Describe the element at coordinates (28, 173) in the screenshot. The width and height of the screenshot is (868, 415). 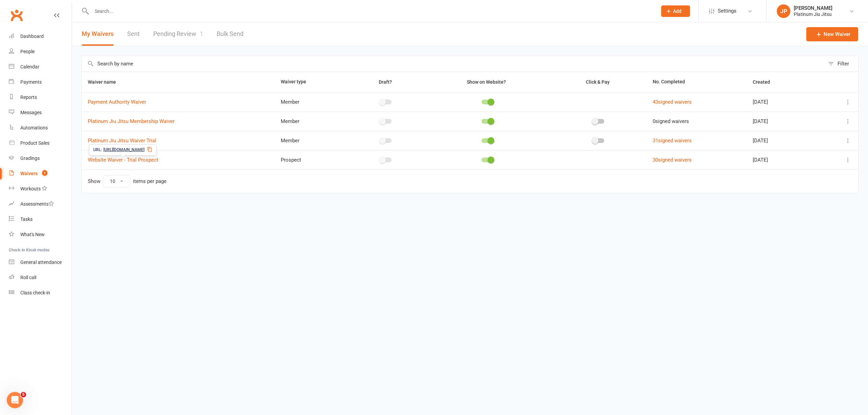
I see `div: Waivers` at that location.